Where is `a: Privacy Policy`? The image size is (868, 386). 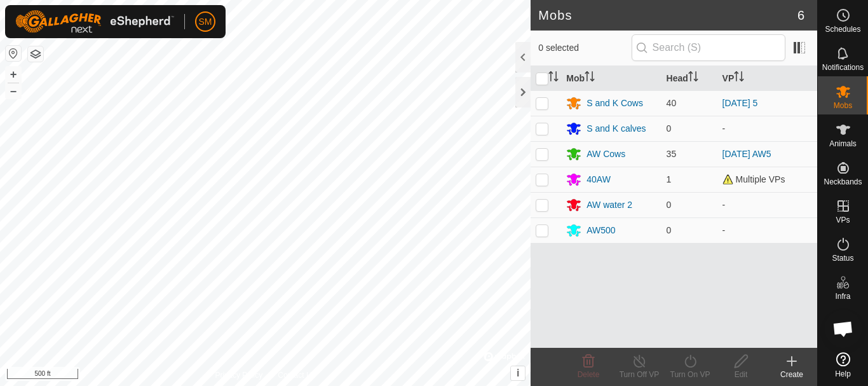 a: Privacy Policy is located at coordinates (239, 375).